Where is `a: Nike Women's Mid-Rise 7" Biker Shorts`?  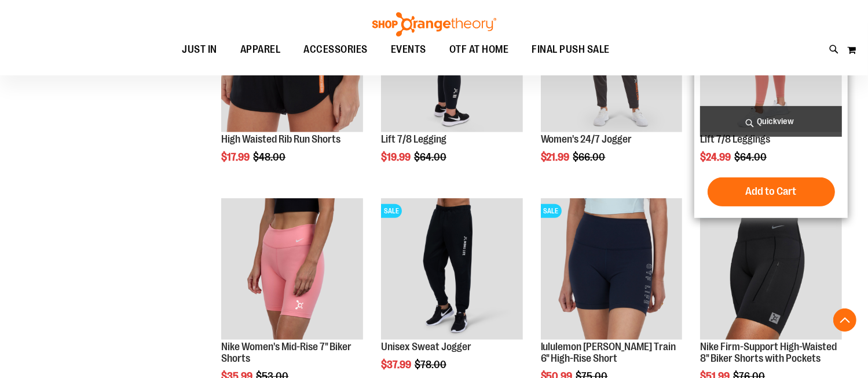
a: Nike Women's Mid-Rise 7" Biker Shorts is located at coordinates (286, 352).